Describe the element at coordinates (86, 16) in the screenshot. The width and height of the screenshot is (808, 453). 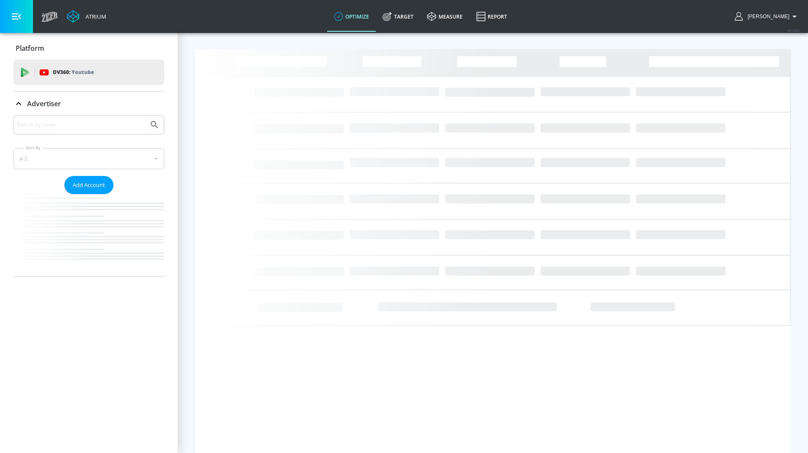
I see `a: Atrium` at that location.